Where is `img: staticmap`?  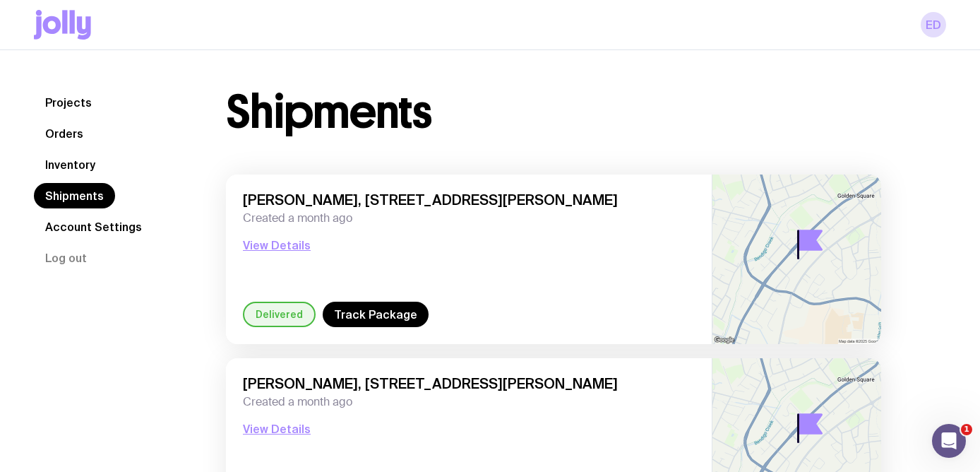
img: staticmap is located at coordinates (797, 259).